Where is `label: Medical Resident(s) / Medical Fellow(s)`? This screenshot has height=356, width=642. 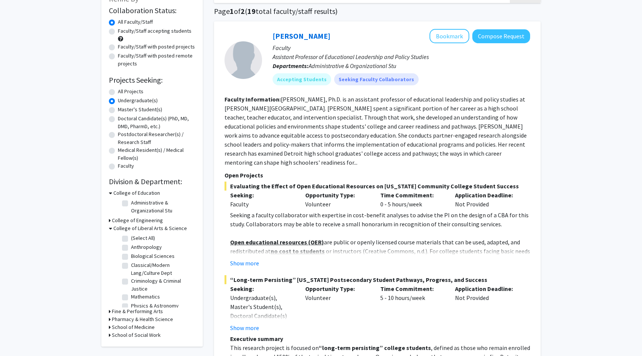
label: Medical Resident(s) / Medical Fellow(s) is located at coordinates (157, 154).